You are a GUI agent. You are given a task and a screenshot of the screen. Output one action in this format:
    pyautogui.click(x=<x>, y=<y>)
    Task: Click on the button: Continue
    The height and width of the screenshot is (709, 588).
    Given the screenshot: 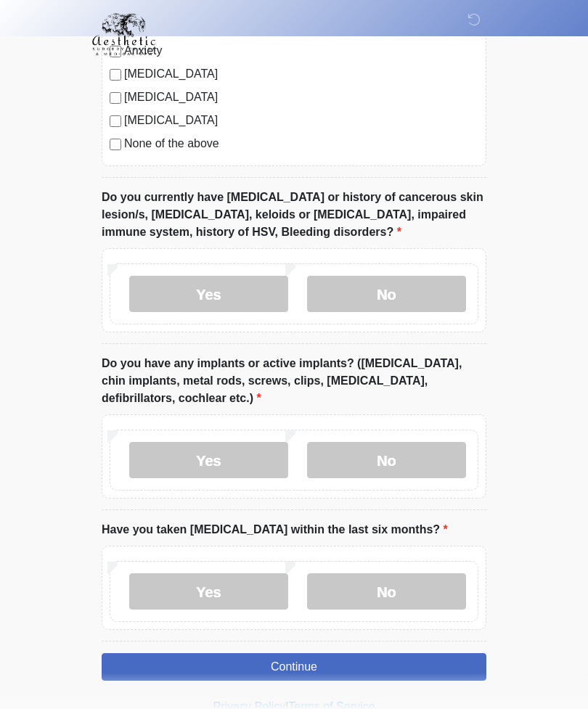 What is the action you would take?
    pyautogui.click(x=294, y=667)
    